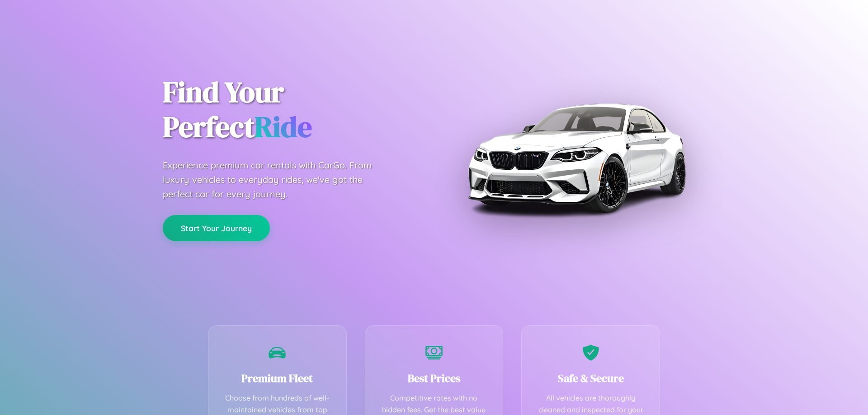  I want to click on img: Premium BMW car rental vehicle, so click(576, 158).